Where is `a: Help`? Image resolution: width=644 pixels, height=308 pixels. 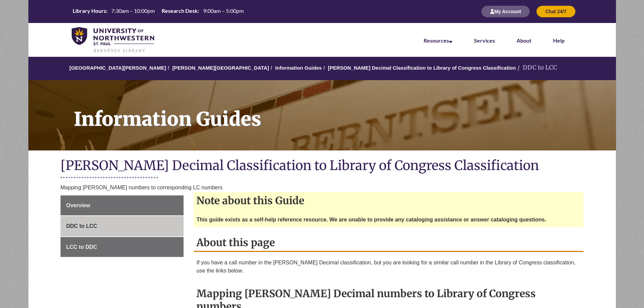
a: Help is located at coordinates (559, 40).